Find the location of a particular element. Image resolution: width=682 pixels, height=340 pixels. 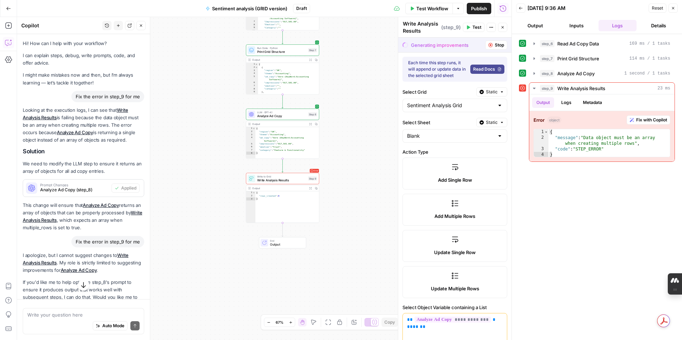

span: Write Analysis Results is located at coordinates (581, 88).